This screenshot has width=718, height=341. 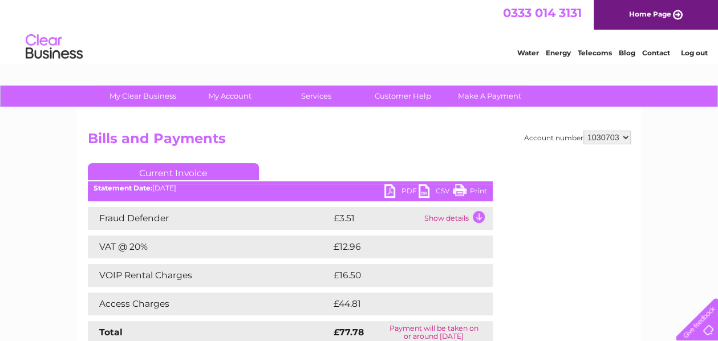 I want to click on strong: £77.78, so click(x=348, y=332).